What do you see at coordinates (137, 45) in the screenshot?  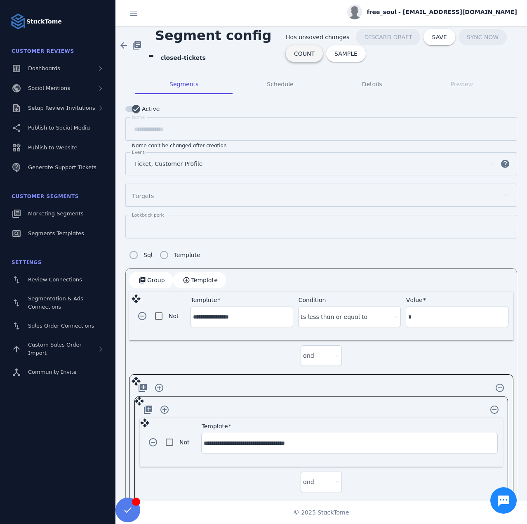 I see `mat-icon: library_books` at bounding box center [137, 45].